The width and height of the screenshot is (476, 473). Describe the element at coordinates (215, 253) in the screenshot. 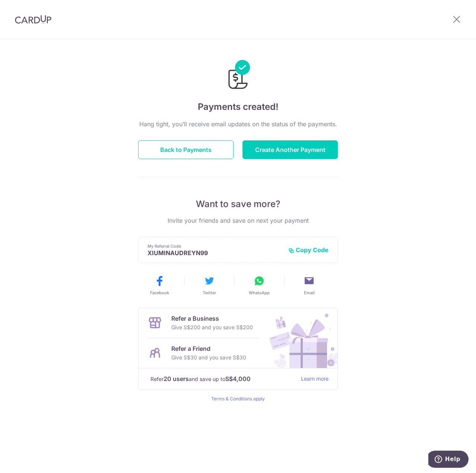

I see `p: XIUMINAUDREYN99` at that location.